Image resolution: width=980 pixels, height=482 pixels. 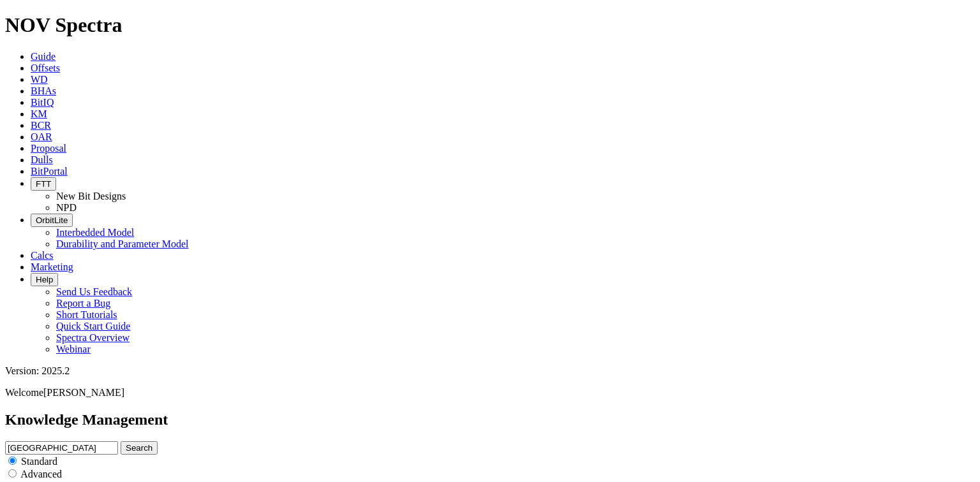 I want to click on span: BCR, so click(x=41, y=125).